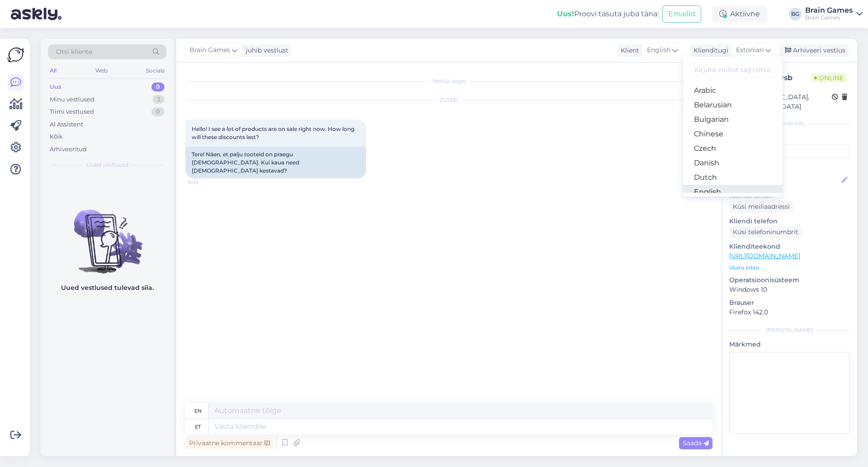 This screenshot has width=868, height=467. I want to click on div: juhib vestlust, so click(266, 51).